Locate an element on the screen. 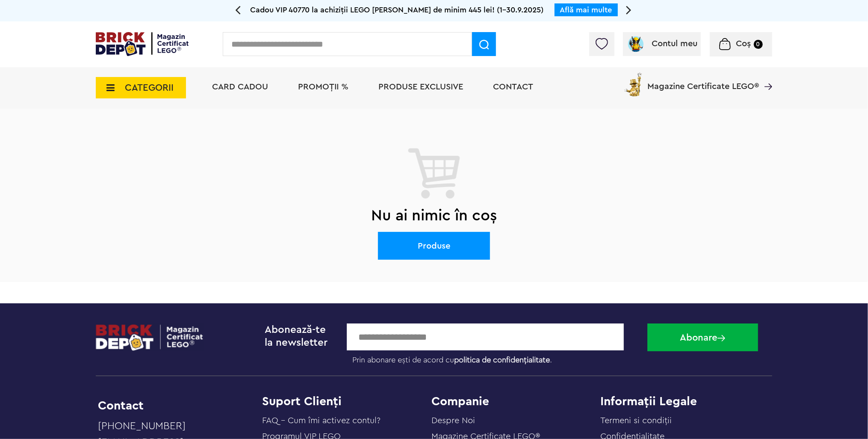  a: Card Cadou is located at coordinates (240, 87).